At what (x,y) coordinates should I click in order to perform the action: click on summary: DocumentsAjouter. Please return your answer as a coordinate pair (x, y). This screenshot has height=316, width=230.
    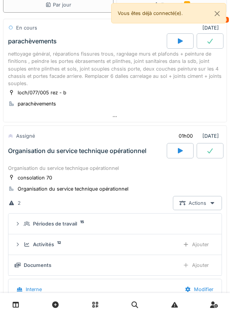
    Looking at the image, I should click on (115, 265).